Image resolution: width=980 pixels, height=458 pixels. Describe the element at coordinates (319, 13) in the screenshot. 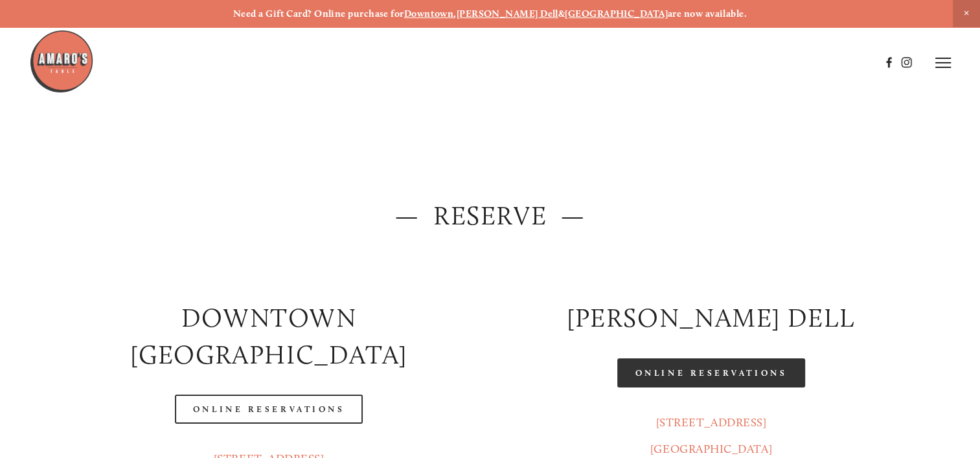

I see `strong: Need a Gift Card? Online purchase for` at that location.